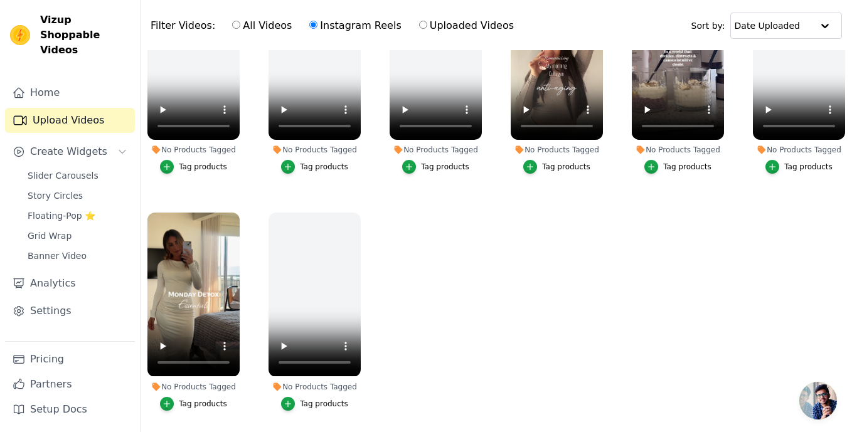  What do you see at coordinates (77, 196) in the screenshot?
I see `a: Story Circles` at bounding box center [77, 196].